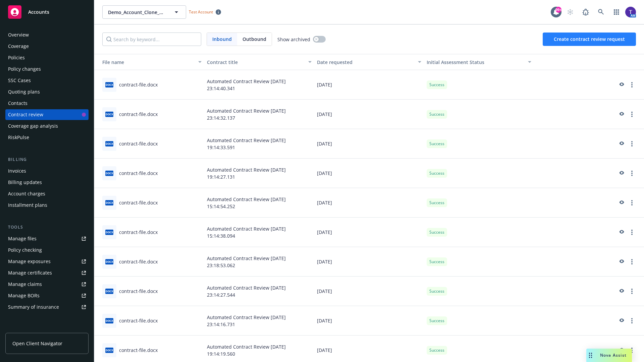 The image size is (644, 362). Describe the element at coordinates (29, 261) in the screenshot. I see `div: Manage exposures` at that location.